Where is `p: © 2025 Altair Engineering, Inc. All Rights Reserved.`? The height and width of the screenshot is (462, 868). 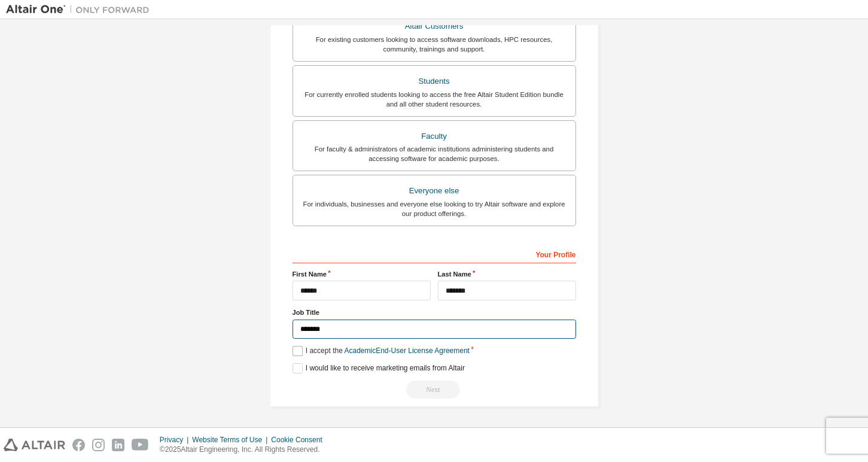
p: © 2025 Altair Engineering, Inc. All Rights Reserved. is located at coordinates (244, 449).